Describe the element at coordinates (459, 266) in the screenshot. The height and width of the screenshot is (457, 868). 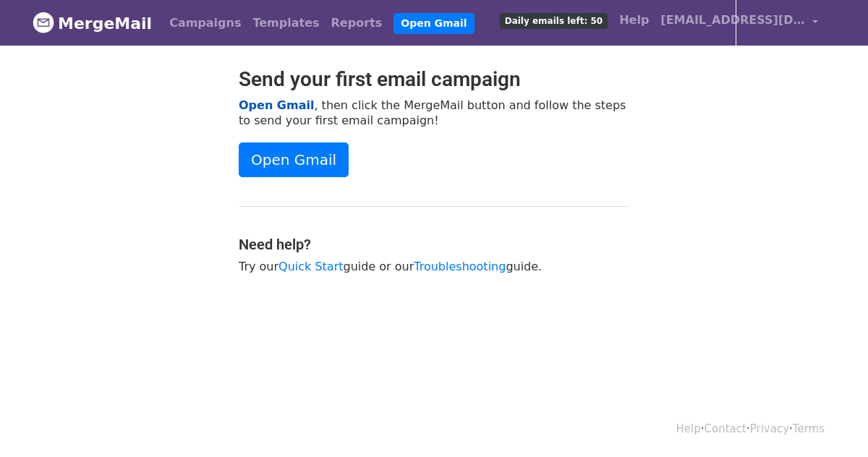
I see `a: Troubleshooting` at that location.